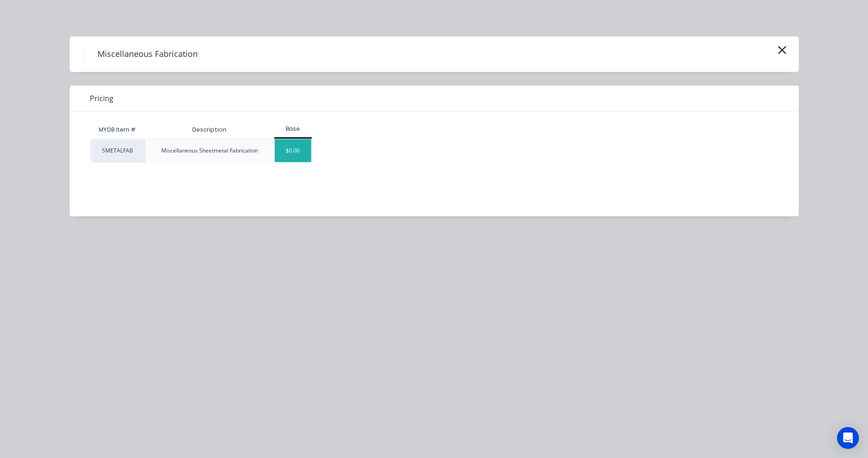  What do you see at coordinates (118, 151) in the screenshot?
I see `div: SMETALFAB` at bounding box center [118, 151].